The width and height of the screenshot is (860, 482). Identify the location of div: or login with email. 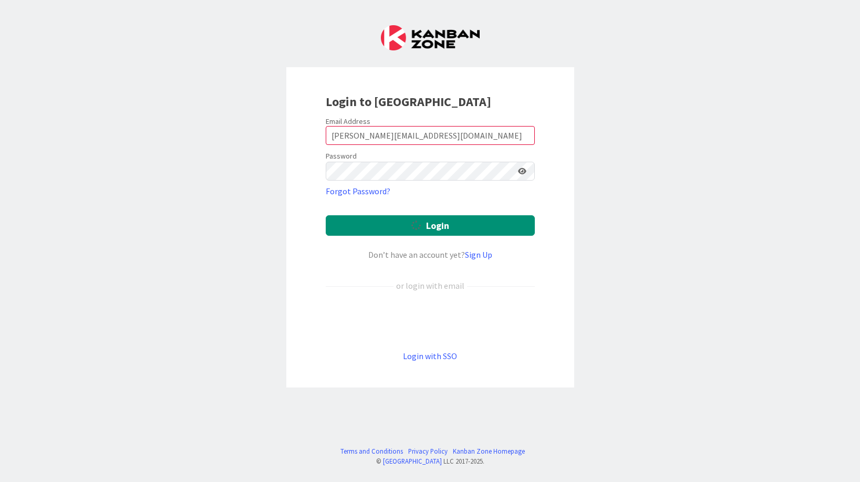
(430, 286).